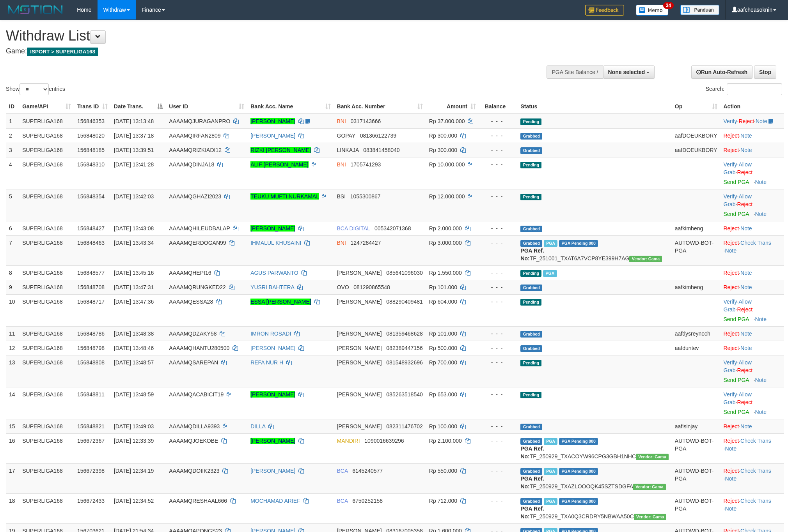  I want to click on td: 2, so click(12, 135).